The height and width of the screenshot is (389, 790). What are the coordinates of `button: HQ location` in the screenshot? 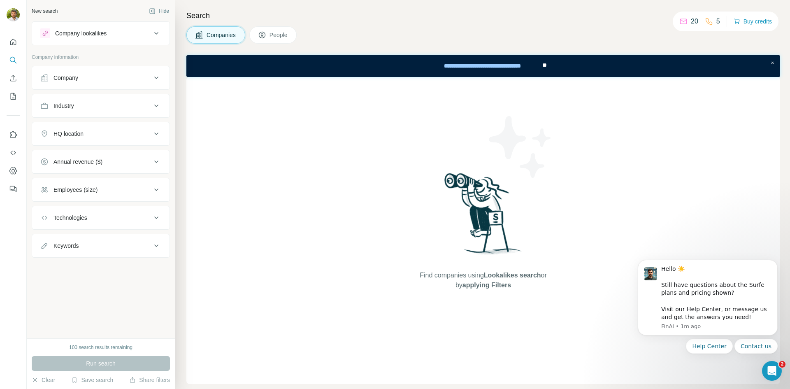 It's located at (101, 134).